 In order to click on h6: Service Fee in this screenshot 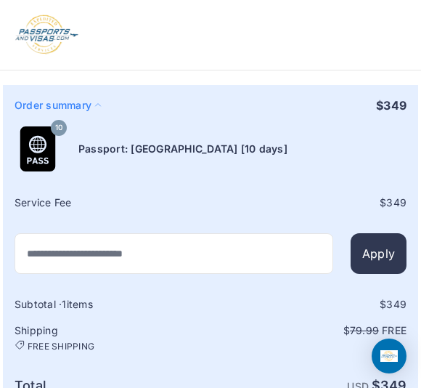, I will do `click(112, 203)`.